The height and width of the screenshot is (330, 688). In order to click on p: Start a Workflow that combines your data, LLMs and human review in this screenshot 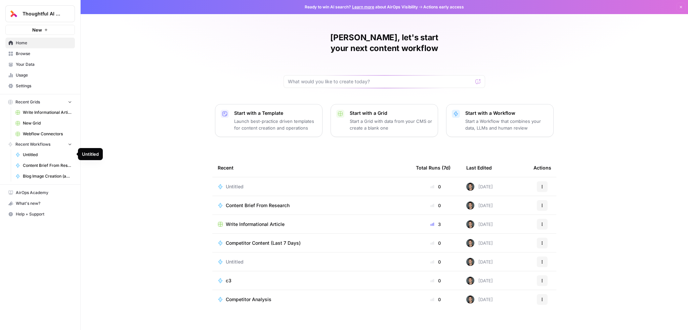, I will do `click(506, 125)`.